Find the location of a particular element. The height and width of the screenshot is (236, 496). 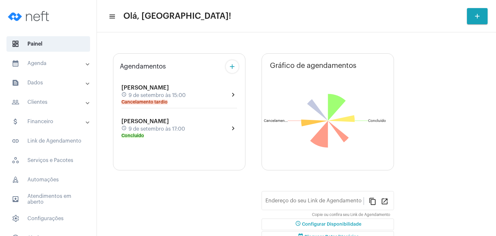

mat-hint: Copie ou confira seu Link de Agendamento is located at coordinates (351, 215).